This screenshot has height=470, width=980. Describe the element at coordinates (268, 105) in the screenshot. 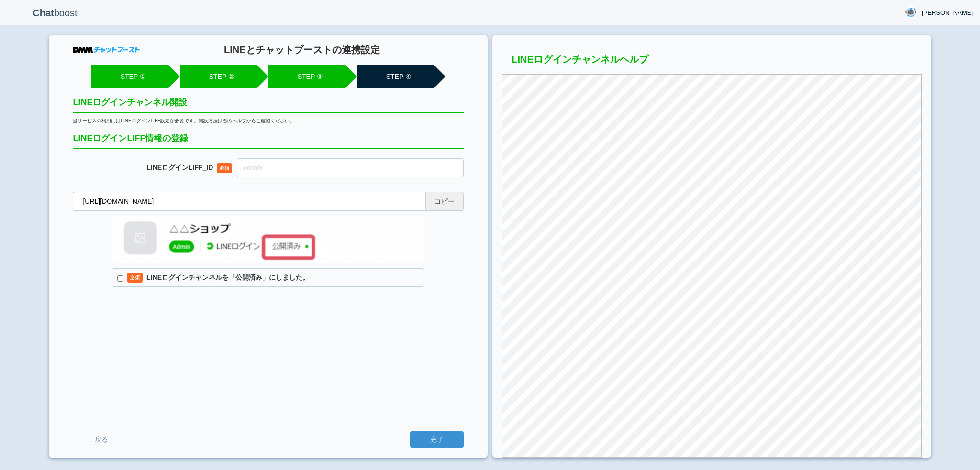

I see `h2: LINEログインチャンネル開設` at that location.